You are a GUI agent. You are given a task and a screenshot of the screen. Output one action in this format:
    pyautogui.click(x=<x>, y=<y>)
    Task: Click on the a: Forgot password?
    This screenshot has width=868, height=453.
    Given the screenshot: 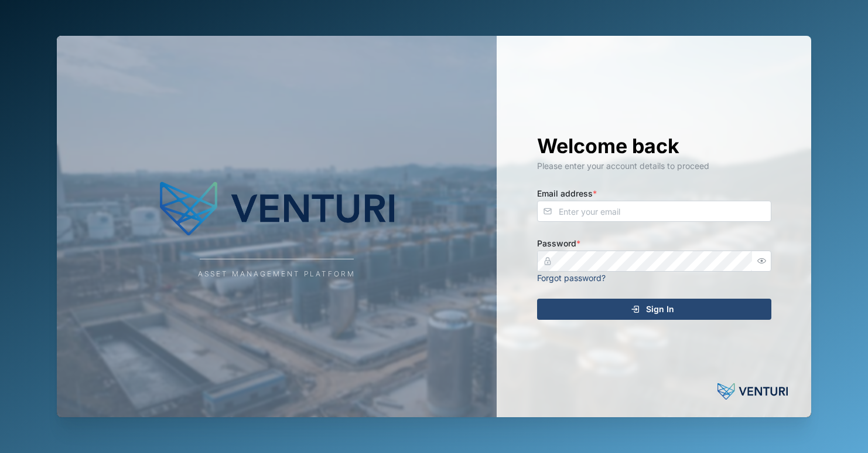 What is the action you would take?
    pyautogui.click(x=572, y=278)
    